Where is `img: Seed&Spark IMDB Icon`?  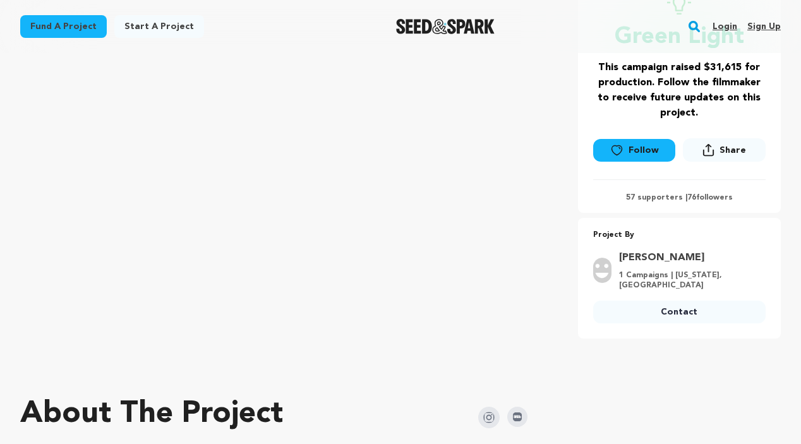 img: Seed&Spark IMDB Icon is located at coordinates (517, 417).